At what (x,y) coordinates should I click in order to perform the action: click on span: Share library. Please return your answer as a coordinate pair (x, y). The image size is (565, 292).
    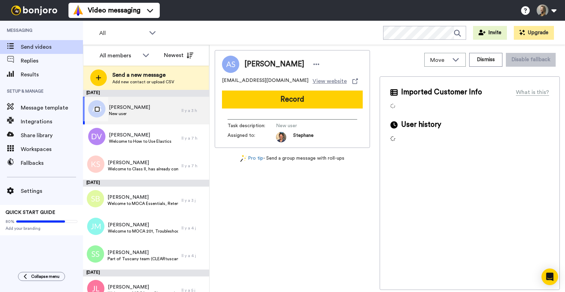
    Looking at the image, I should click on (52, 136).